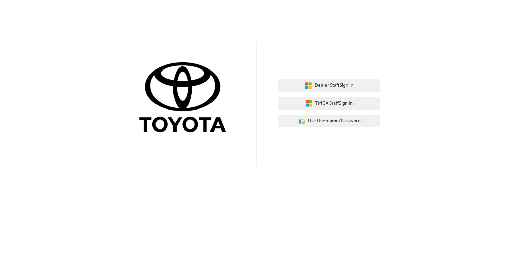 The height and width of the screenshot is (278, 514). What do you see at coordinates (329, 86) in the screenshot?
I see `button: Dealer StaffSign In` at bounding box center [329, 86].